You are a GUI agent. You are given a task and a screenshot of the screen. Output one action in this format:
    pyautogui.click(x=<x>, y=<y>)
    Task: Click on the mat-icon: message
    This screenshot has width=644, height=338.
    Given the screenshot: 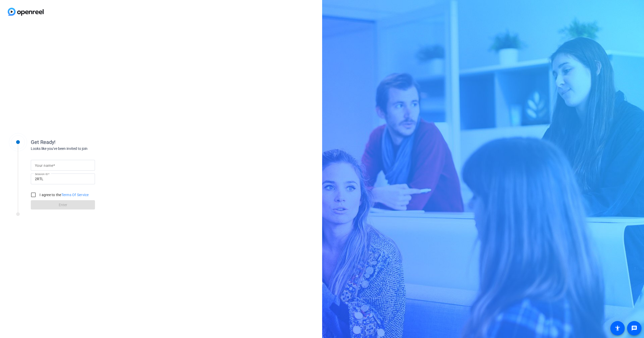 What is the action you would take?
    pyautogui.click(x=634, y=328)
    